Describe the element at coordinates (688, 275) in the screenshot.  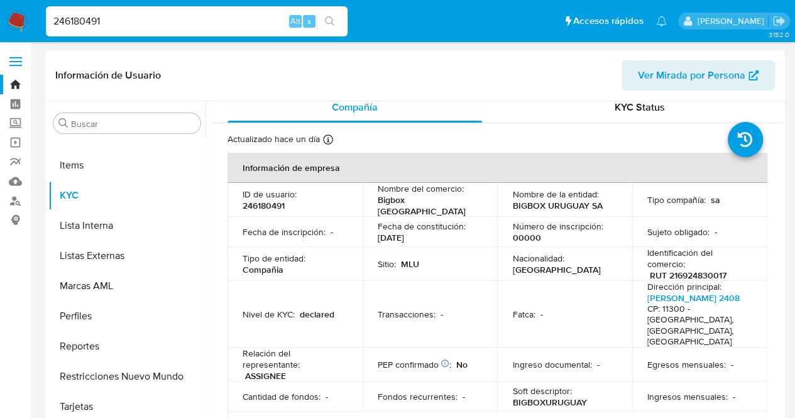
I see `p: RUT 216924830017` at that location.